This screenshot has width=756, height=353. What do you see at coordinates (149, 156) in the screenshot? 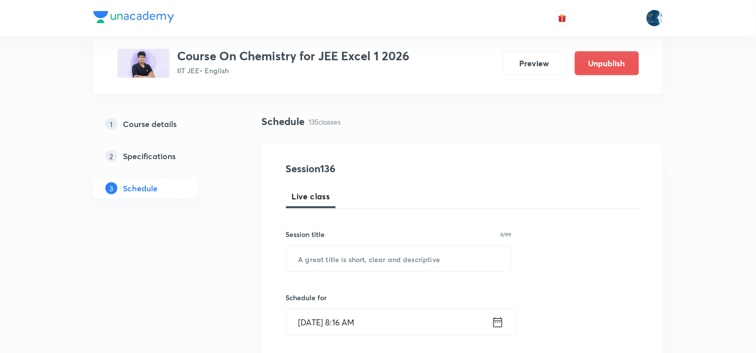
I see `h5: Specifications` at bounding box center [149, 156].